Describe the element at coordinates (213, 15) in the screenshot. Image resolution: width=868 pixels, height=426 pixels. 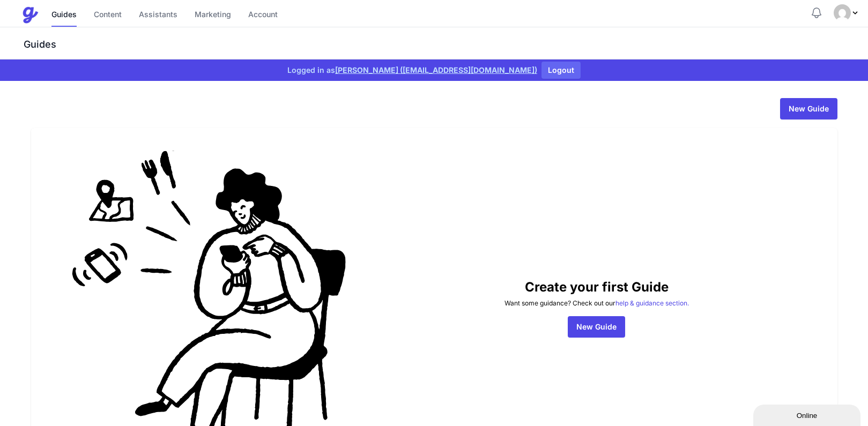
I see `a: Marketing` at that location.